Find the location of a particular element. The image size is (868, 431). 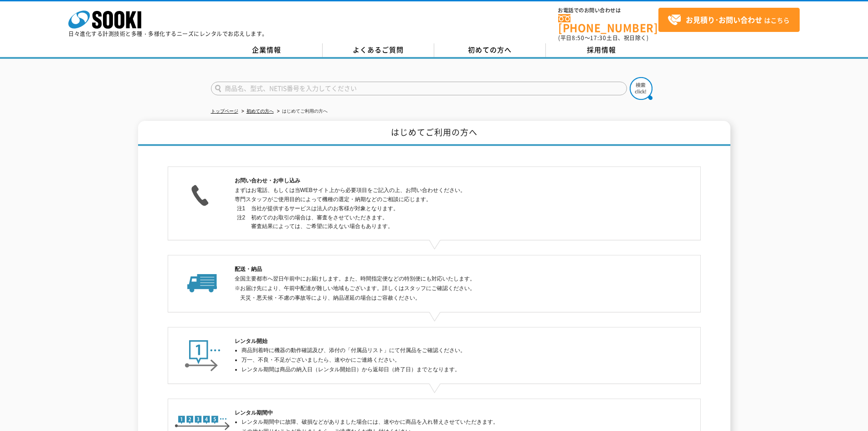

img: btn_search.png is located at coordinates (641, 88).